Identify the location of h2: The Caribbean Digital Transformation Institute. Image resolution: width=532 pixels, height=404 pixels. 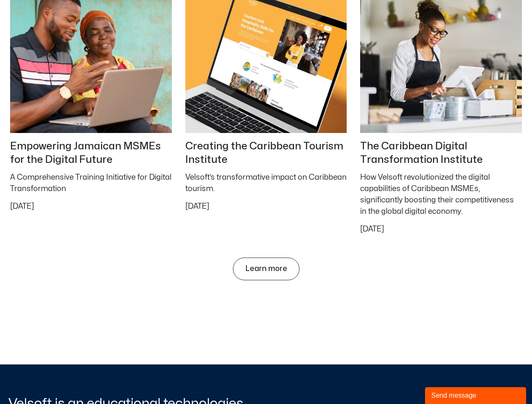
(441, 153).